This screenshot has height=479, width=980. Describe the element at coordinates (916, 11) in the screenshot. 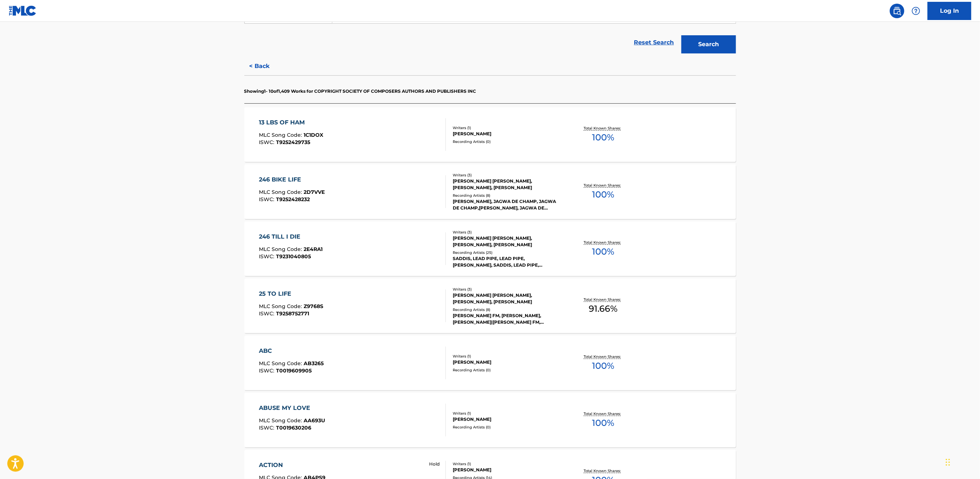

I see `img: help` at that location.